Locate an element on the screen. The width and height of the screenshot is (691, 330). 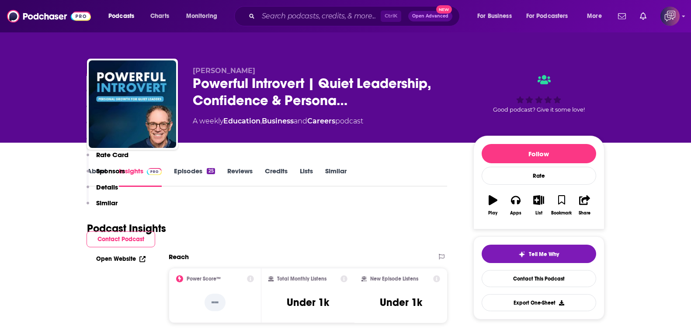
div: Rate is located at coordinates (539, 175).